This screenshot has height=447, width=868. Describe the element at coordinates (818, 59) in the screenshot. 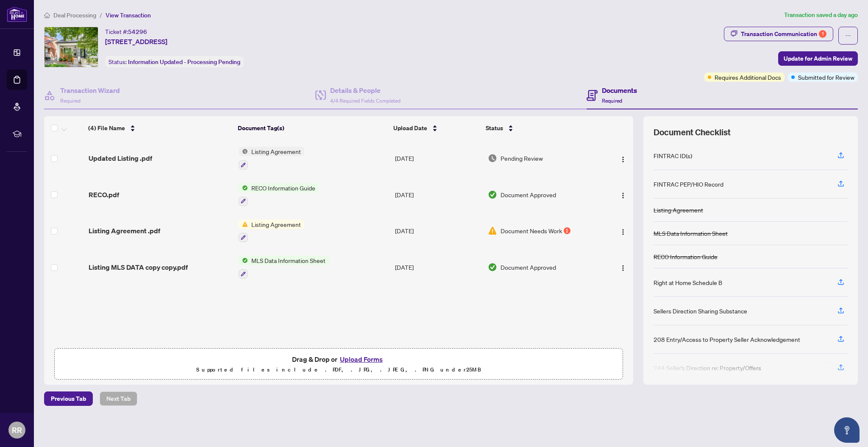

I see `span: Update for Admin Review` at that location.